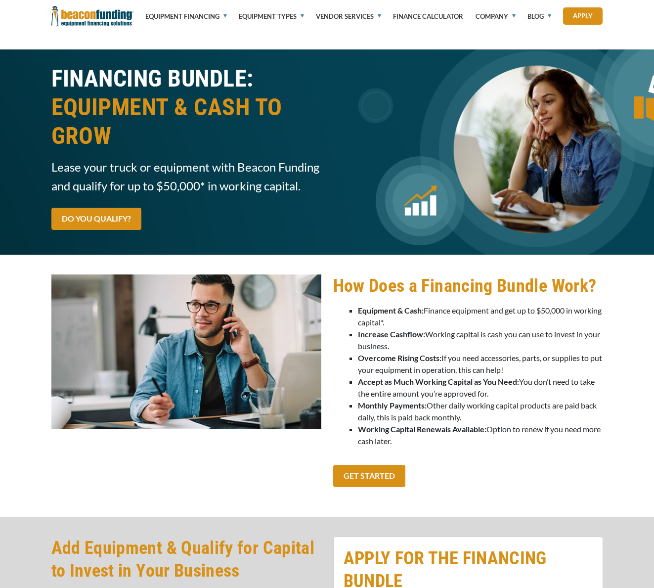 The image size is (654, 588). I want to click on strong: Monthly Payments:, so click(392, 405).